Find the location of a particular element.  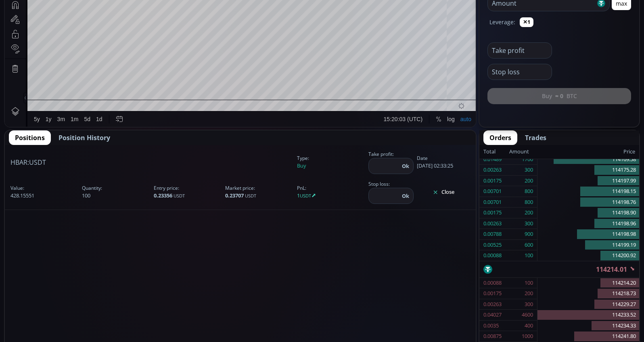

div: 112380.00 is located at coordinates (175, 23).